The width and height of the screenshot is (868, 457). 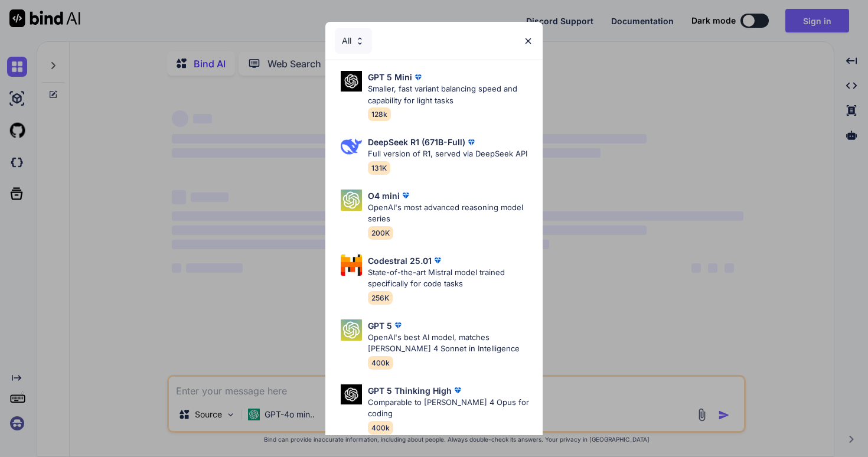 I want to click on p: GPT 5 Mini, so click(x=390, y=77).